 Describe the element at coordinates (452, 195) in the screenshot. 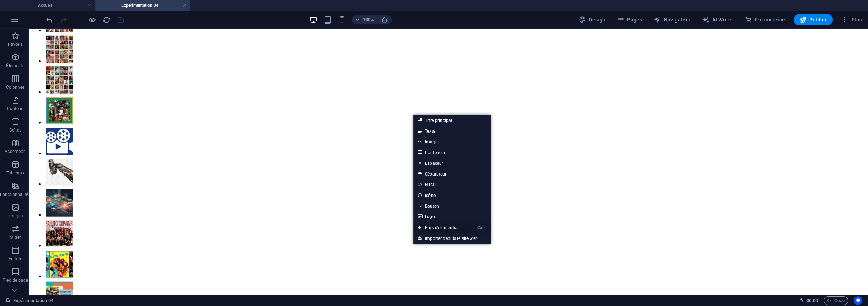

I see `a: Icône` at that location.